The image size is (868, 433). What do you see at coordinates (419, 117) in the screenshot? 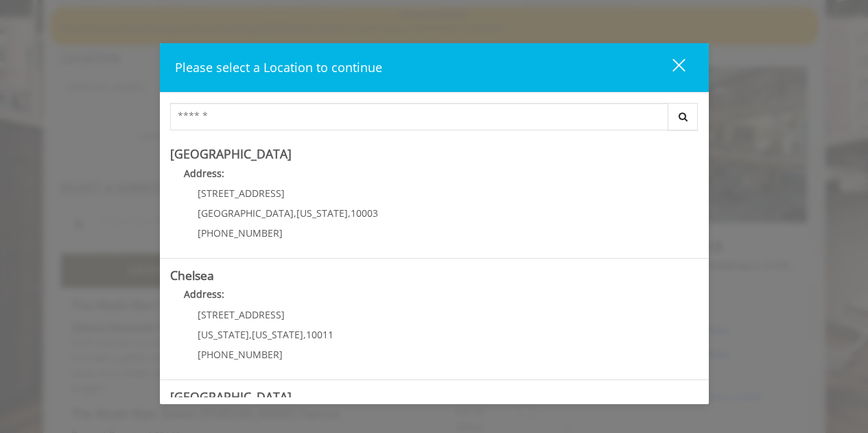
I see `input: Search Center` at bounding box center [419, 117].